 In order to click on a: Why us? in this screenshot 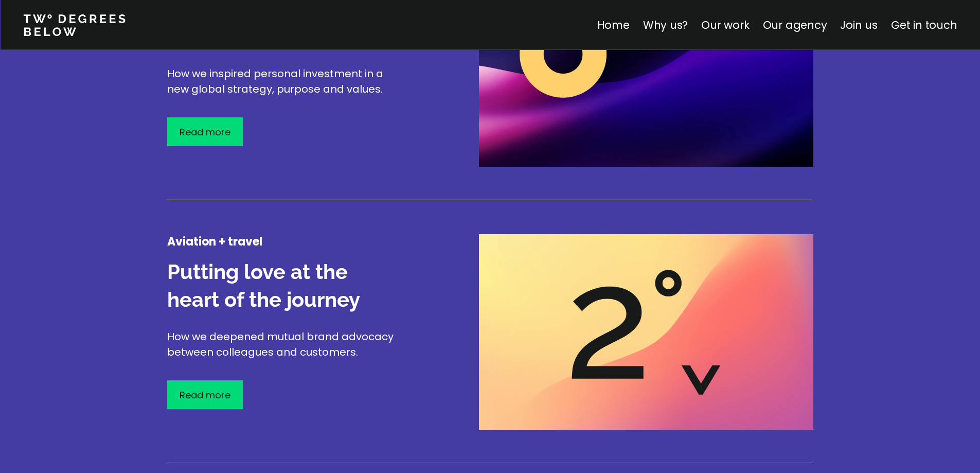, I will do `click(665, 24)`.